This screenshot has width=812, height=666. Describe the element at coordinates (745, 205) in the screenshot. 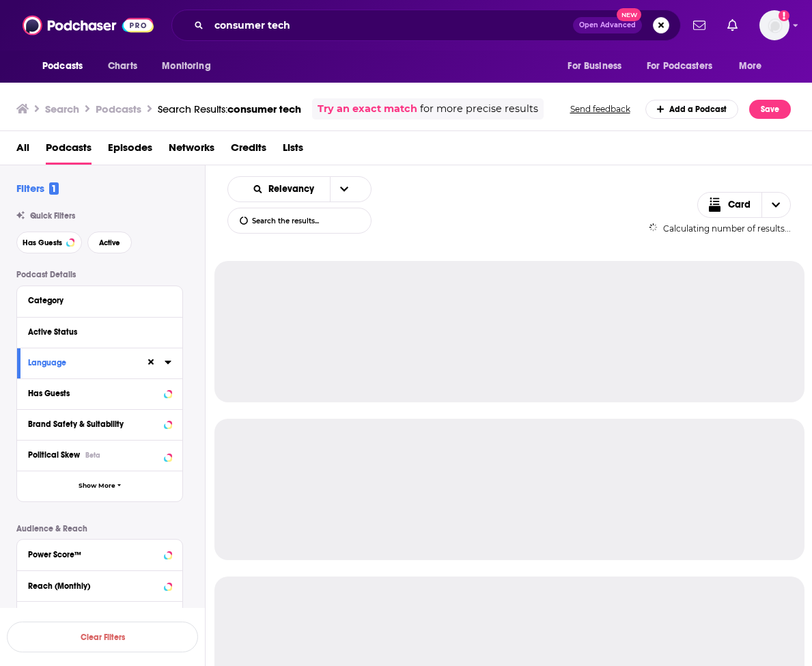

I see `h2: Choose View` at that location.